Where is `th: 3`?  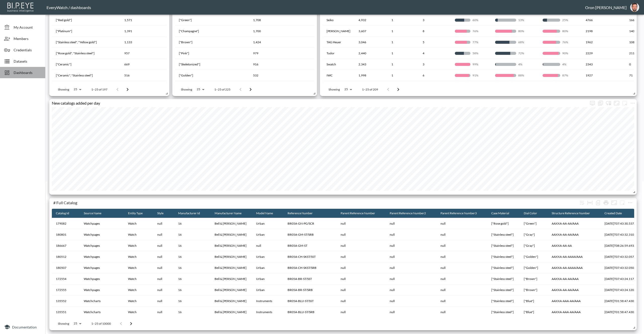 th: 3 is located at coordinates (435, 64).